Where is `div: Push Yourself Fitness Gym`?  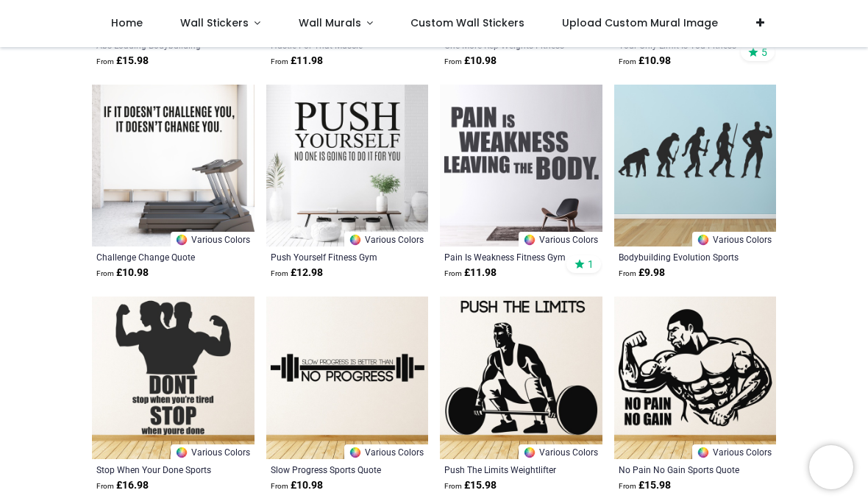 div: Push Yourself Fitness Gym is located at coordinates (331, 257).